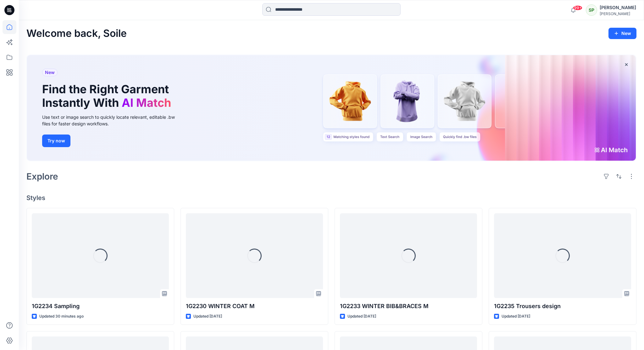 The image size is (644, 350). What do you see at coordinates (146, 103) in the screenshot?
I see `span: AI Match` at bounding box center [146, 103].